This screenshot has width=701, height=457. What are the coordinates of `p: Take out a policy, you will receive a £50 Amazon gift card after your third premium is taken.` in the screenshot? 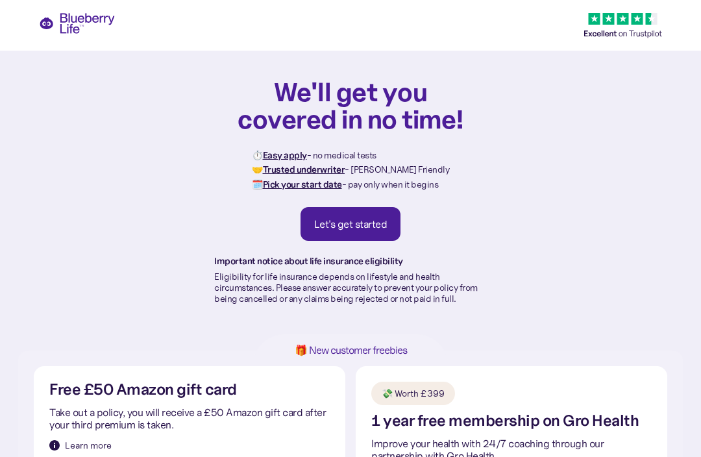 It's located at (190, 419).